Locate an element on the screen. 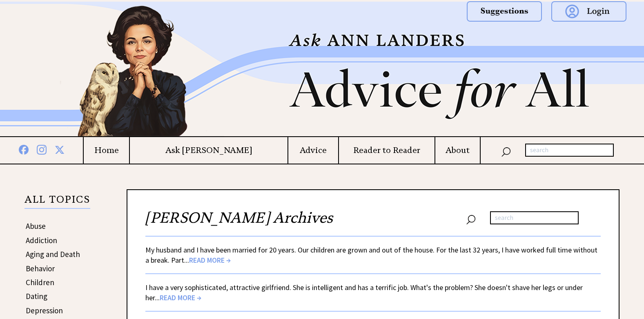 This screenshot has height=319, width=644. img: right_new2.png is located at coordinates (618, 69).